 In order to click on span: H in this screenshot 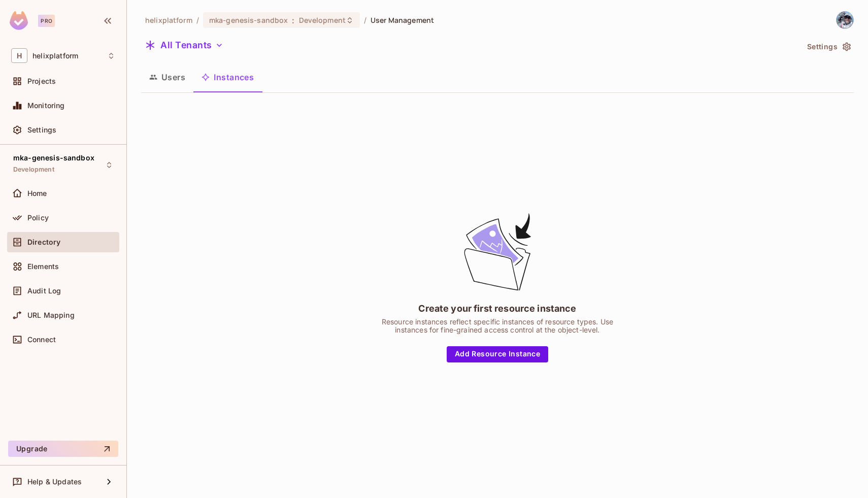, I will do `click(19, 55)`.